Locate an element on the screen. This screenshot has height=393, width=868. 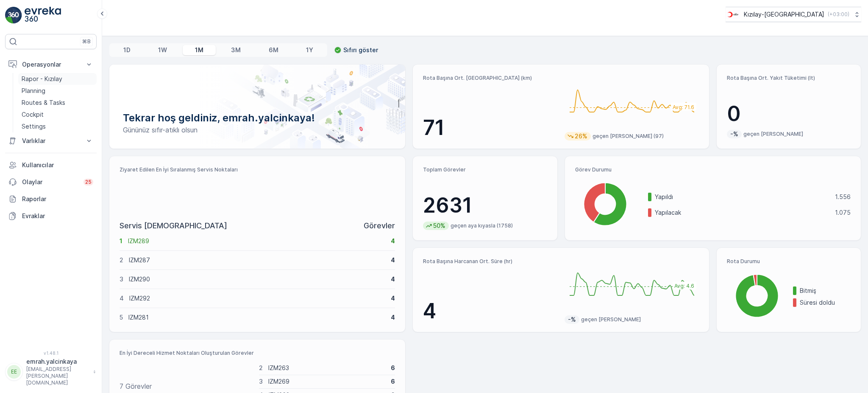
p: IZM281 is located at coordinates (257, 317).